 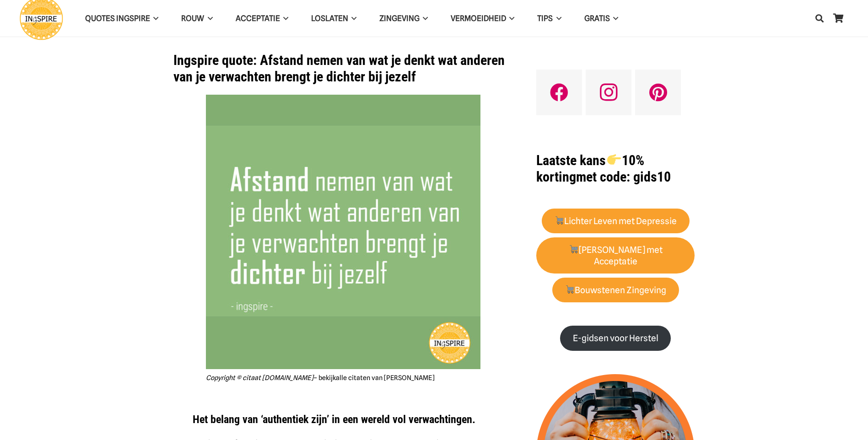 What do you see at coordinates (820, 18) in the screenshot?
I see `a: Zoeken` at bounding box center [820, 18].